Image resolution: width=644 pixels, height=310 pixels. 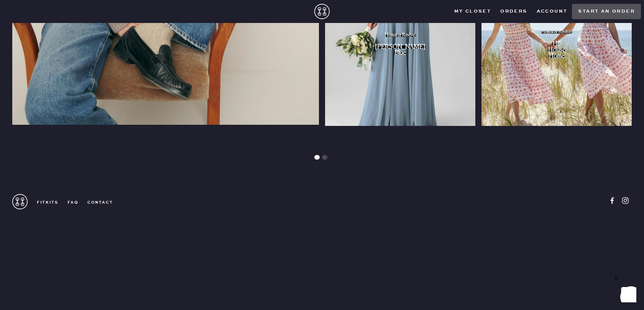 What do you see at coordinates (96, 202) in the screenshot?
I see `a: contact` at bounding box center [96, 202].